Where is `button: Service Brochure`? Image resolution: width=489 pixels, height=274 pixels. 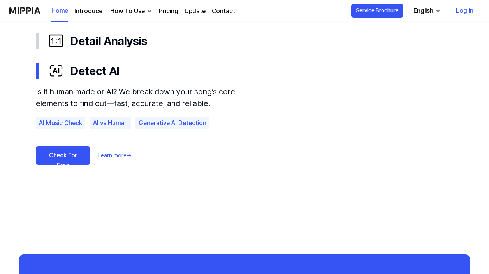
button: Service Brochure is located at coordinates (377, 11).